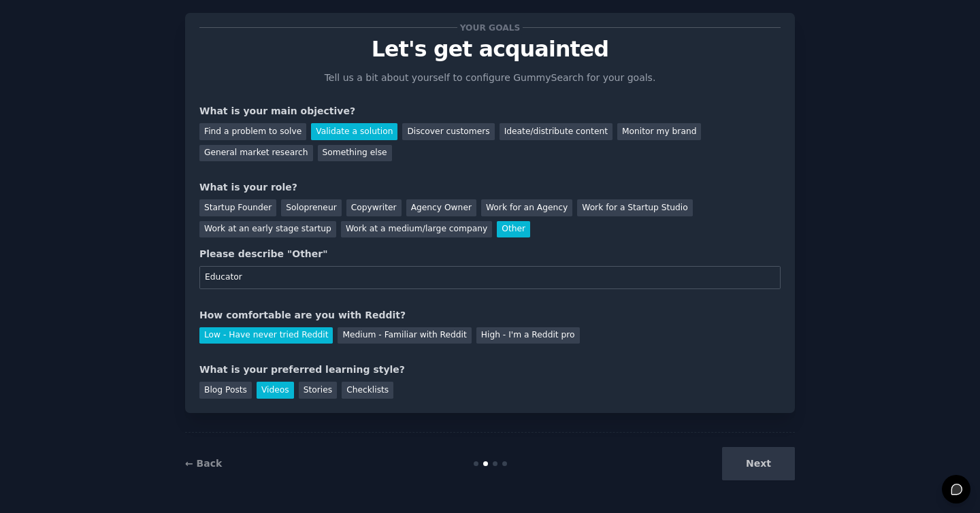  I want to click on div: Work at an early stage startup, so click(267, 229).